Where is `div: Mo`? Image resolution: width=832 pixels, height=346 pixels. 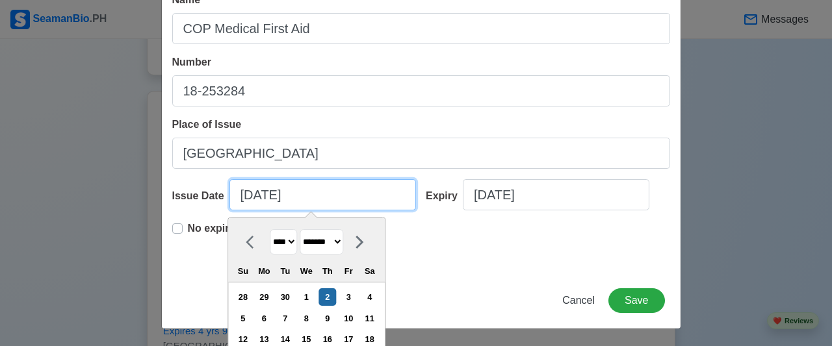
div: Mo is located at coordinates (264, 271).